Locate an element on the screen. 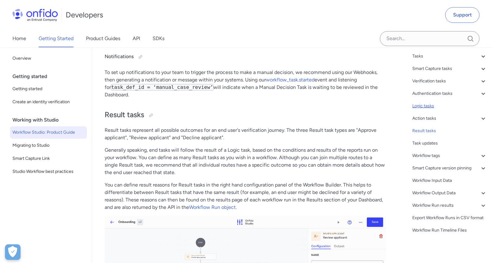  a: Workflow Run object is located at coordinates (212, 207).